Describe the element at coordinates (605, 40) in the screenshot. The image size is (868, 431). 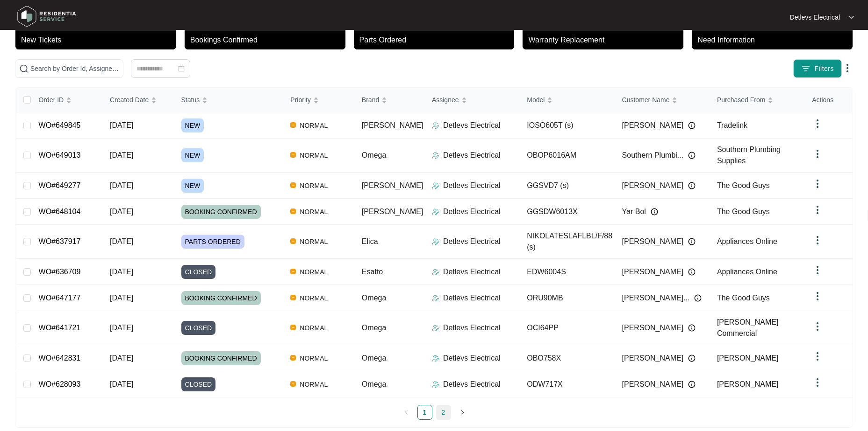
I see `p: Warranty Replacement` at that location.